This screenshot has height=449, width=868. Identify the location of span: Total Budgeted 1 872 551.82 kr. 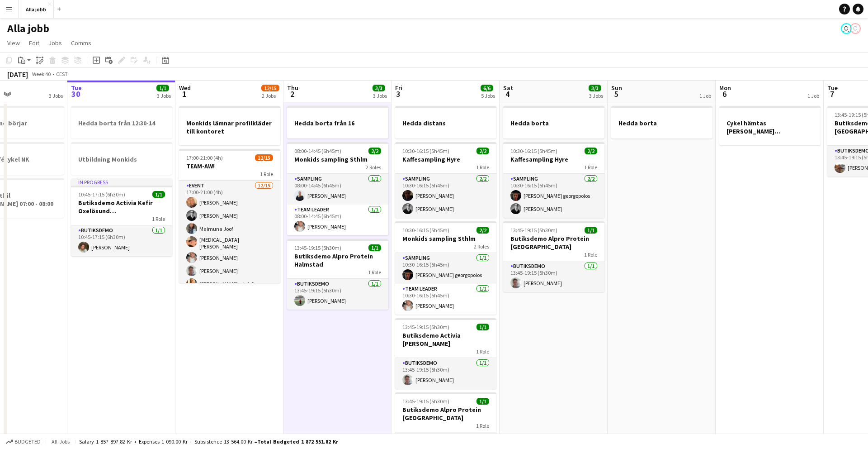
(297, 441).